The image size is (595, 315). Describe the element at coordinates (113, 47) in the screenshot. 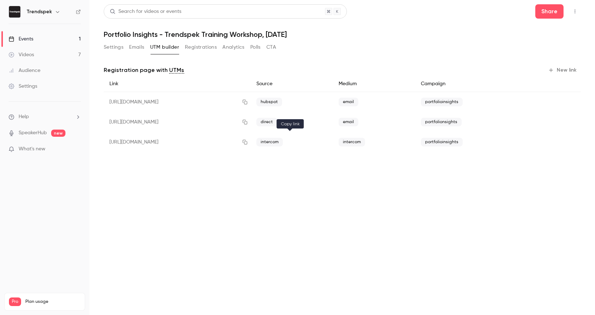

I see `button: Settings` at that location.